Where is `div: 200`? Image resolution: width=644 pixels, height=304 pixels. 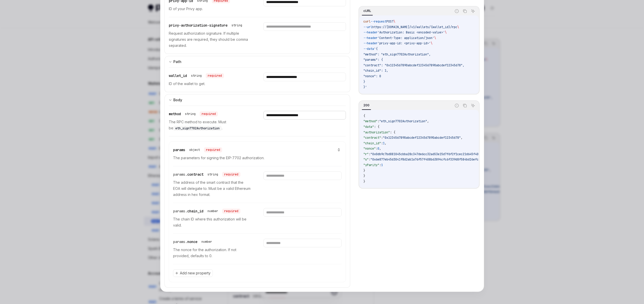 div: 200 is located at coordinates (367, 105).